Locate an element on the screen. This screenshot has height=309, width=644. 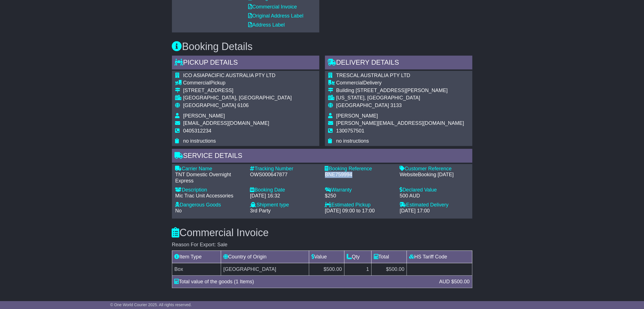
div: BNE759994 is located at coordinates (359, 175).